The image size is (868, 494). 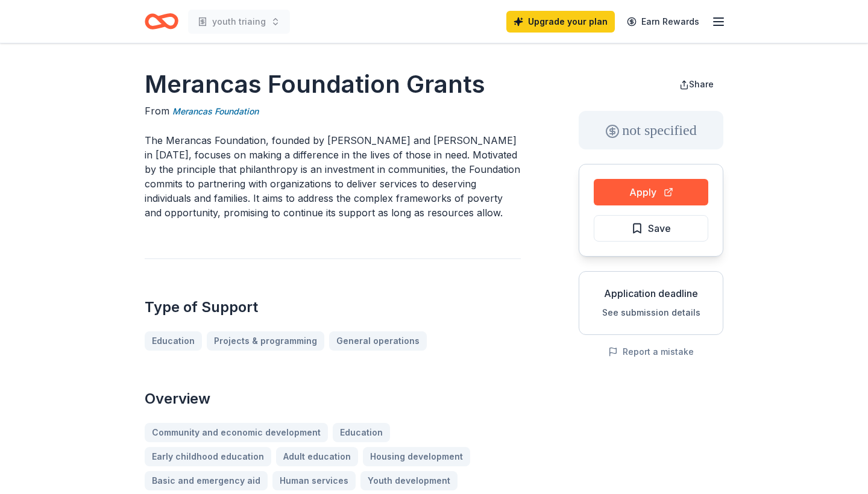 What do you see at coordinates (696, 84) in the screenshot?
I see `button: Share` at bounding box center [696, 84].